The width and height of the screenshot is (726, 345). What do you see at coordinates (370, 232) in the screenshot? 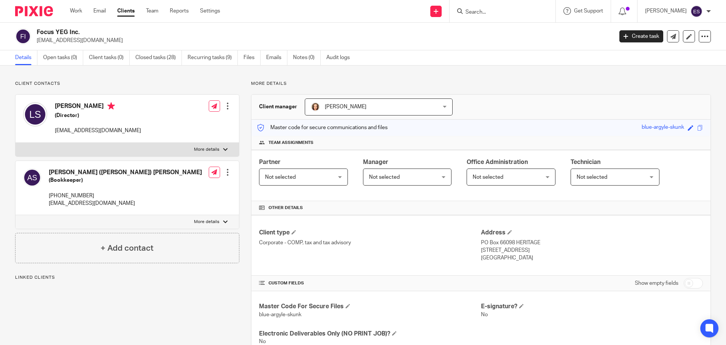
I see `h4: Client type` at bounding box center [370, 232].